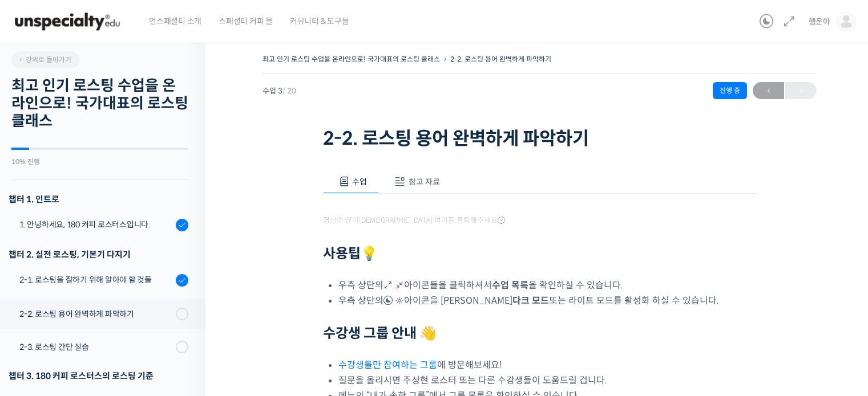 The image size is (868, 396). Describe the element at coordinates (351, 254) in the screenshot. I see `strong: 사용팁` at that location.